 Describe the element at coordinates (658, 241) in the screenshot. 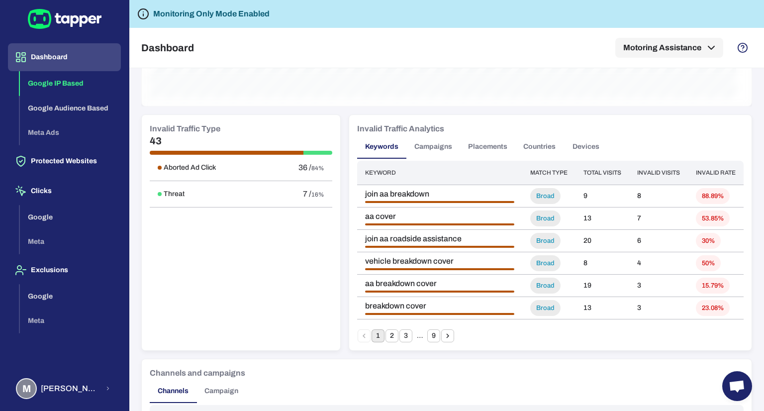

I see `td: 6` at that location.